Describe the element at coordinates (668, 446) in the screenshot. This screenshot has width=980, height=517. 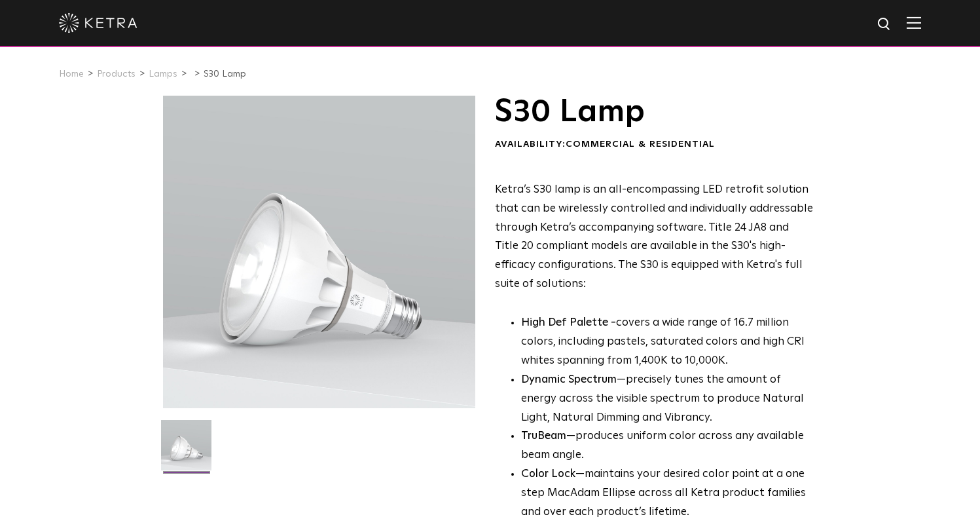
I see `li: —produces uniform color across any available beam angle.` at that location.